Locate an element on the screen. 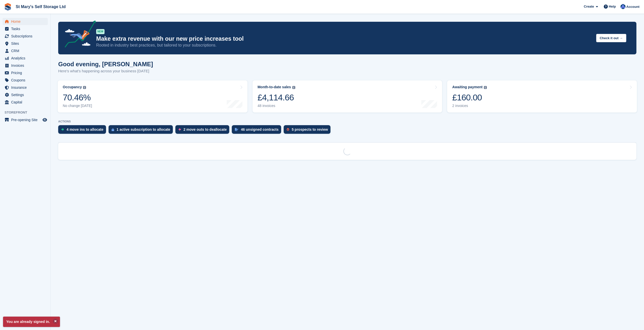 The width and height of the screenshot is (644, 330). a: 5 prospects to review is located at coordinates (308, 131).